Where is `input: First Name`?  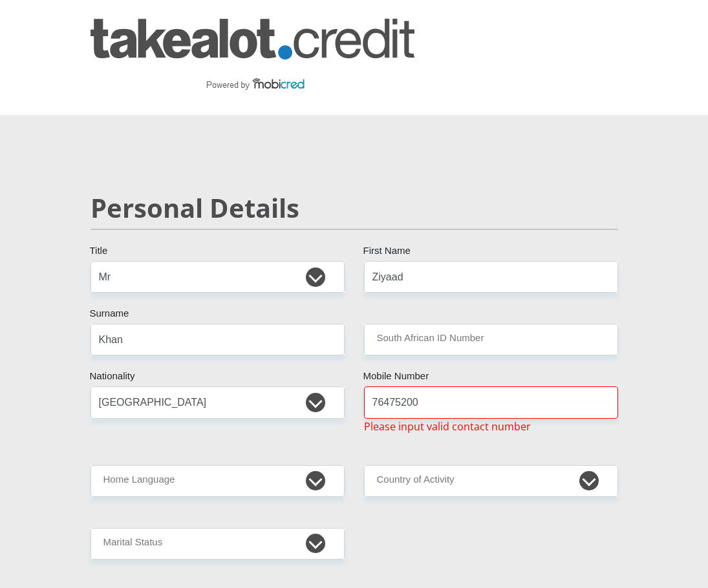 input: First Name is located at coordinates (491, 277).